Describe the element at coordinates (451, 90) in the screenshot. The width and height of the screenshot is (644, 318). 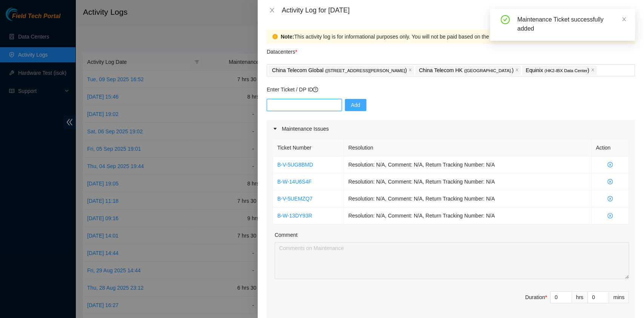
I see `p: Enter Ticket / DP ID` at that location.